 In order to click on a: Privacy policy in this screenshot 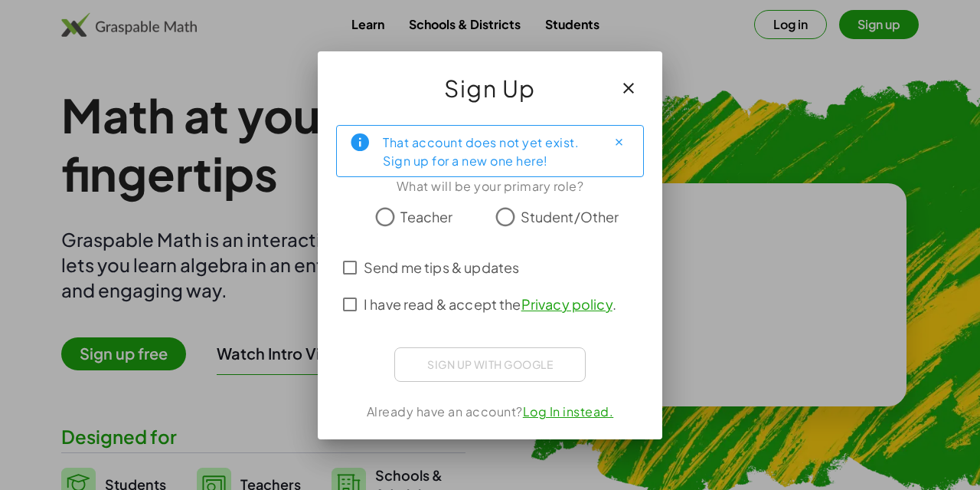, I will do `click(567, 304)`.